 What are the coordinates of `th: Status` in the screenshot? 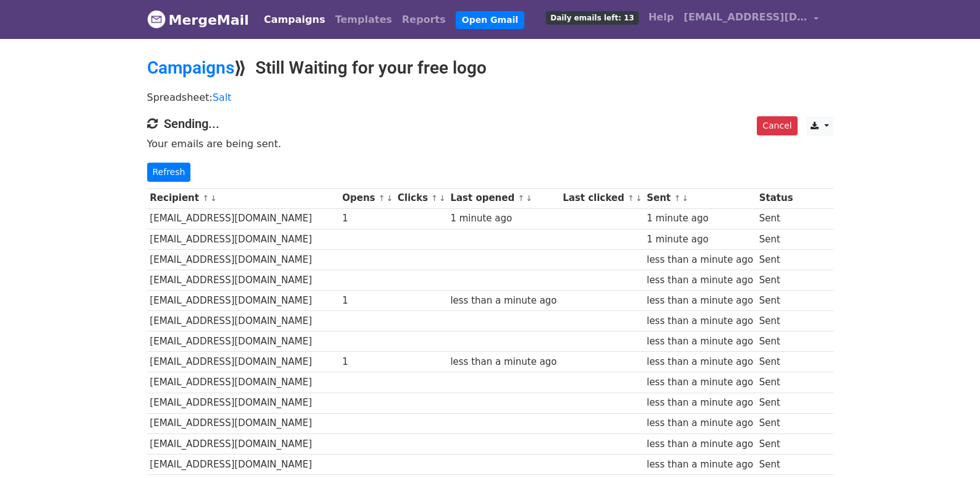 It's located at (776, 198).